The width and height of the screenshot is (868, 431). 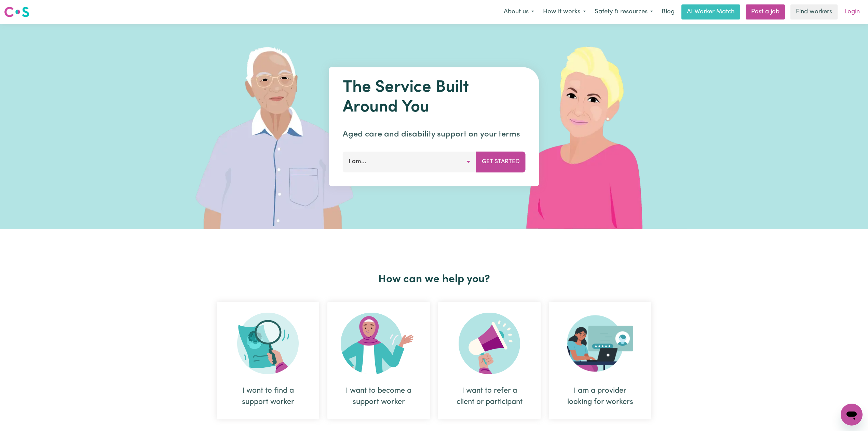 I want to click on img: Refer, so click(x=489, y=343).